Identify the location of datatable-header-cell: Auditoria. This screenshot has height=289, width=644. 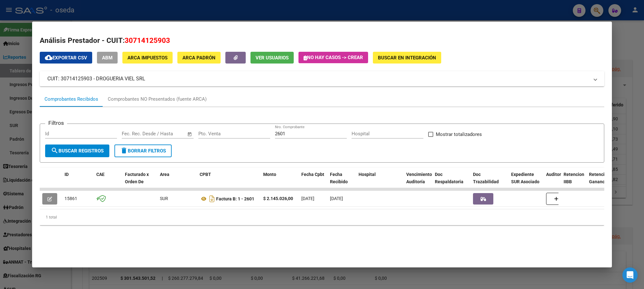
(552, 182).